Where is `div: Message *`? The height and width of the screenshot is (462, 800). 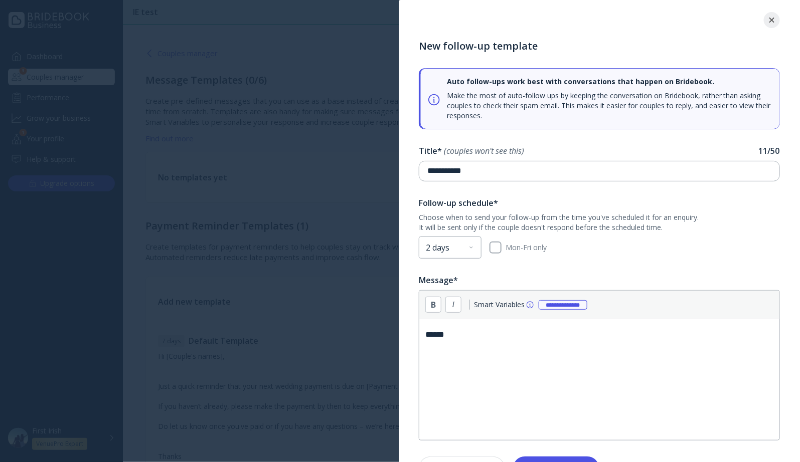 div: Message * is located at coordinates (599, 280).